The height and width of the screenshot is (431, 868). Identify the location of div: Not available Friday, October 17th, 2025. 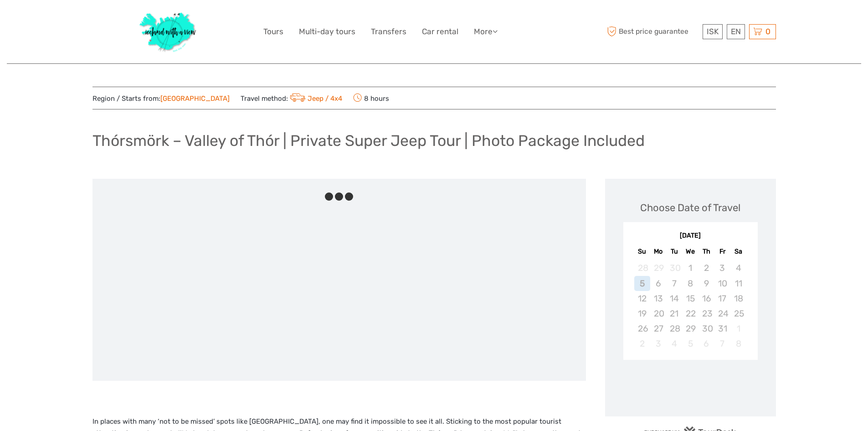
(723, 298).